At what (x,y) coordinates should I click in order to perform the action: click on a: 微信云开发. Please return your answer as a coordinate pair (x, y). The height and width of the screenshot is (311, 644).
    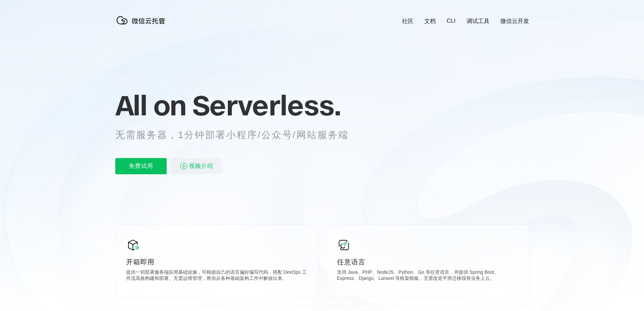
    Looking at the image, I should click on (514, 21).